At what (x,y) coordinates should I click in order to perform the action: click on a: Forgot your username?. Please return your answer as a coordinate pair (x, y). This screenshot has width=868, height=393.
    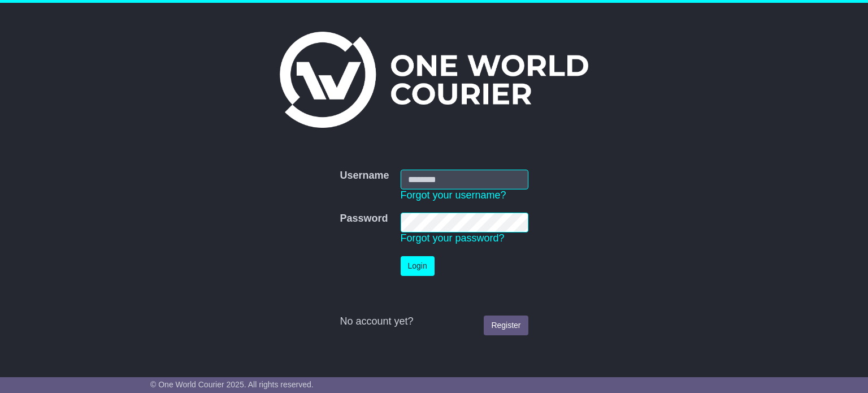
    Looking at the image, I should click on (453, 195).